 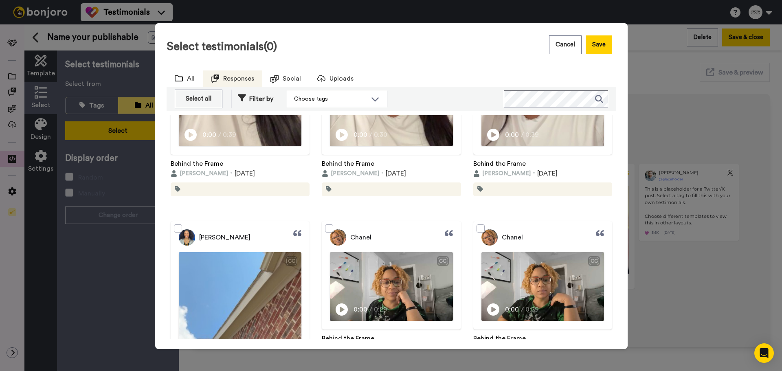 I want to click on span: Responses, so click(x=239, y=79).